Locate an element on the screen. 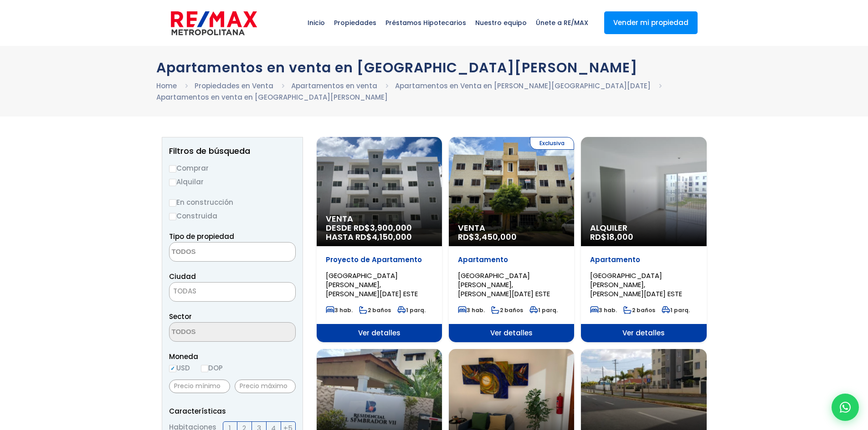 Image resolution: width=868 pixels, height=430 pixels. label: Alquilar is located at coordinates (233, 182).